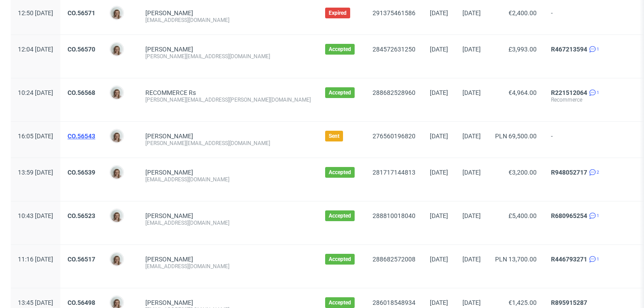 The image size is (644, 308). I want to click on span: 2, so click(598, 172).